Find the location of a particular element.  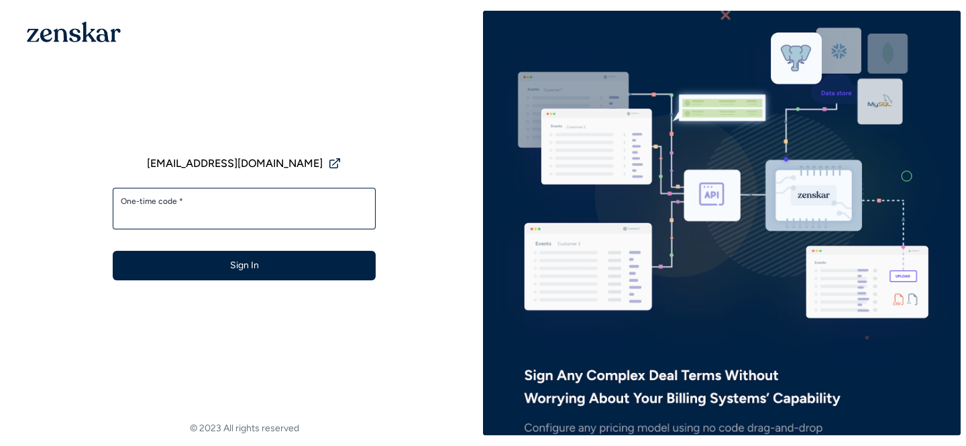

label: One-time code * is located at coordinates (244, 201).